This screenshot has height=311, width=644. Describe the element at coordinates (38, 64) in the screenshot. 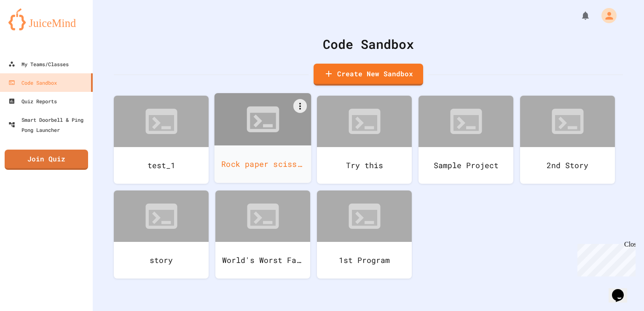

I see `div: My Teams/Classes` at that location.